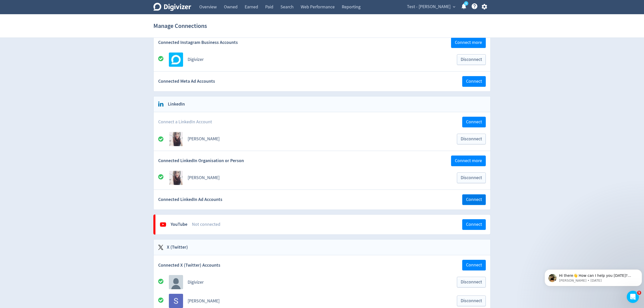  I want to click on div: Not connected, so click(327, 224).